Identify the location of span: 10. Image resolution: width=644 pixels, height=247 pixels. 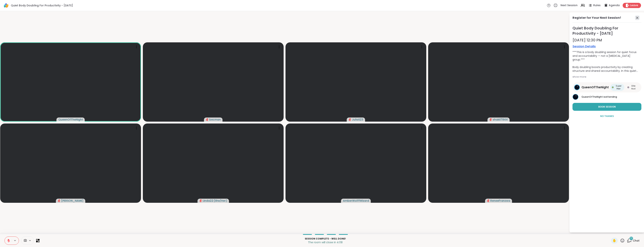
(631, 238).